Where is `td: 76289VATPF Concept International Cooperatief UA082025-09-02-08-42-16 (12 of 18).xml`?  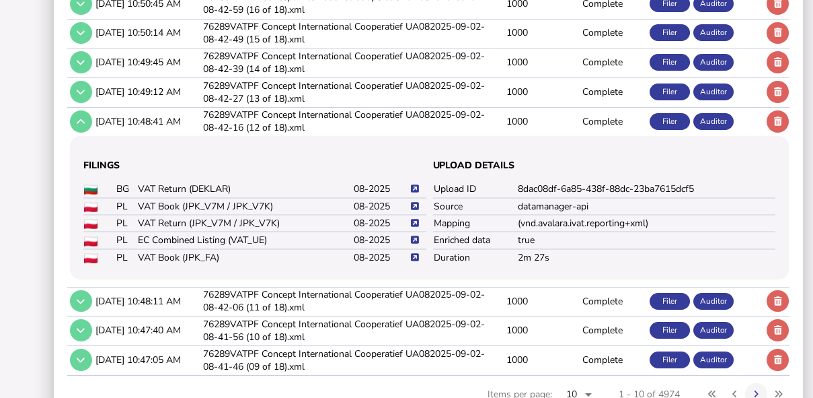
td: 76289VATPF Concept International Cooperatief UA082025-09-02-08-42-16 (12 of 18).xml is located at coordinates (344, 120).